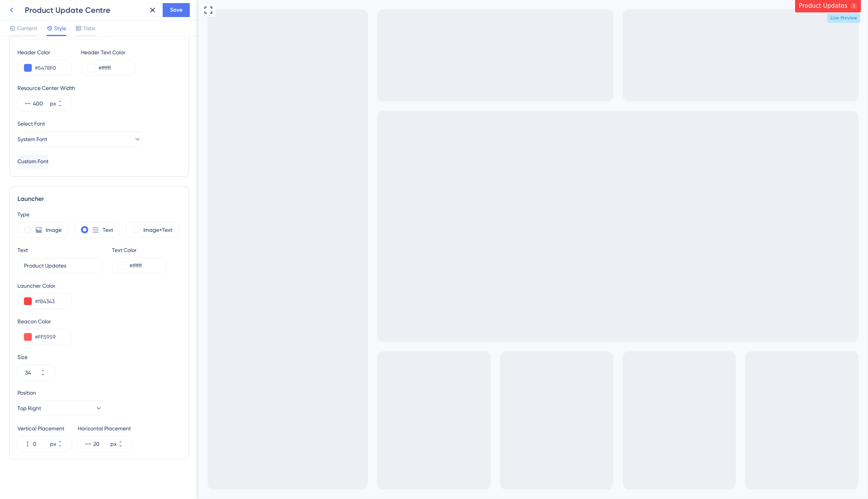  Describe the element at coordinates (33, 161) in the screenshot. I see `span: Custom Font` at that location.